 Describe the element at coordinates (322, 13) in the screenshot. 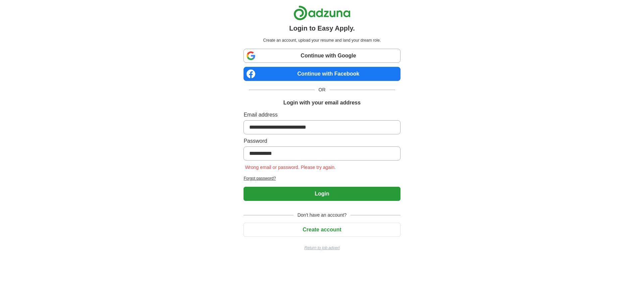

I see `img: Adzuna logo` at that location.